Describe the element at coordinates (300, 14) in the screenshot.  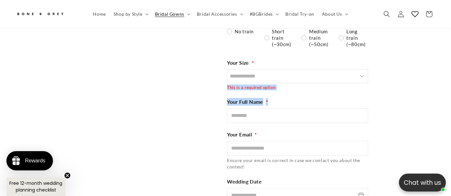
I see `a: Bridal Try-on` at that location.